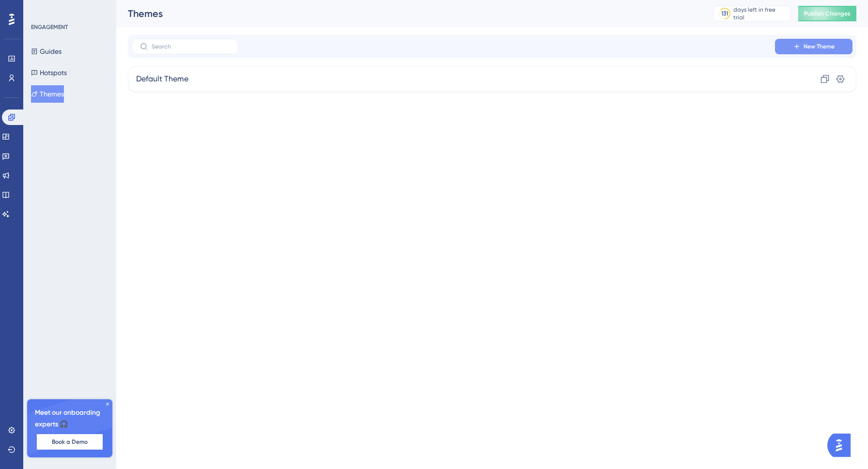 This screenshot has height=469, width=868. Describe the element at coordinates (49, 72) in the screenshot. I see `button: Hotspots` at that location.